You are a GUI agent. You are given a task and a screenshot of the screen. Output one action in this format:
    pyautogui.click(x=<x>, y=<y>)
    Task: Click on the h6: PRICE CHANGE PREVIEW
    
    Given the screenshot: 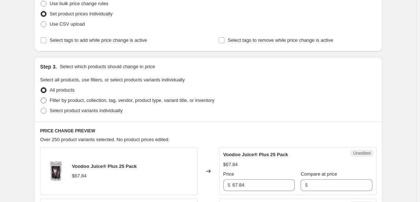 What is the action you would take?
    pyautogui.click(x=208, y=131)
    